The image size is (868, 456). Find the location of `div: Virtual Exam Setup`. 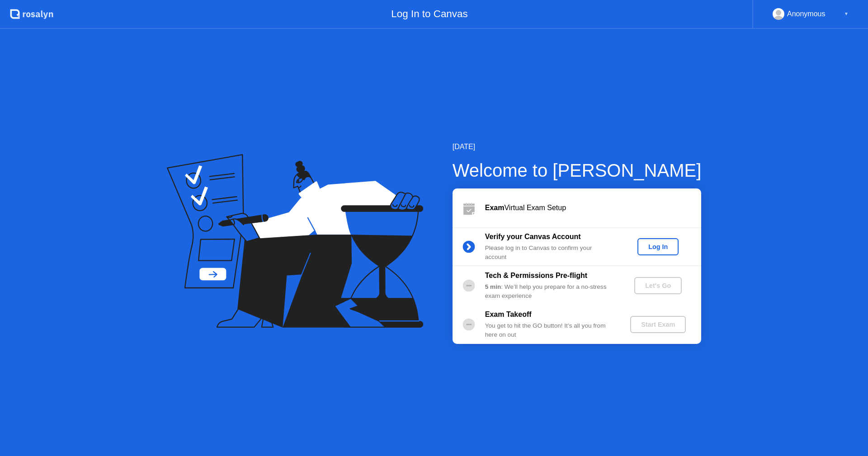

div: Virtual Exam Setup is located at coordinates (593, 208).